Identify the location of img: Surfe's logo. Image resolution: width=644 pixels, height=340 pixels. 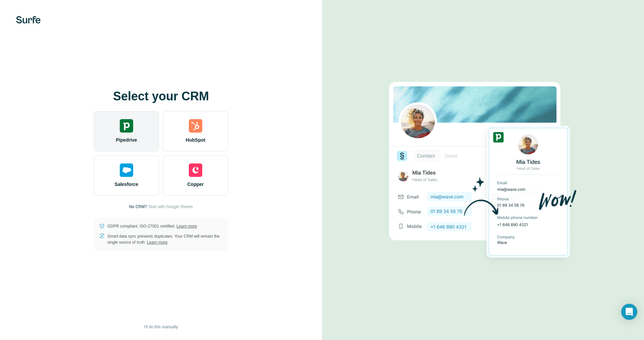
(28, 20).